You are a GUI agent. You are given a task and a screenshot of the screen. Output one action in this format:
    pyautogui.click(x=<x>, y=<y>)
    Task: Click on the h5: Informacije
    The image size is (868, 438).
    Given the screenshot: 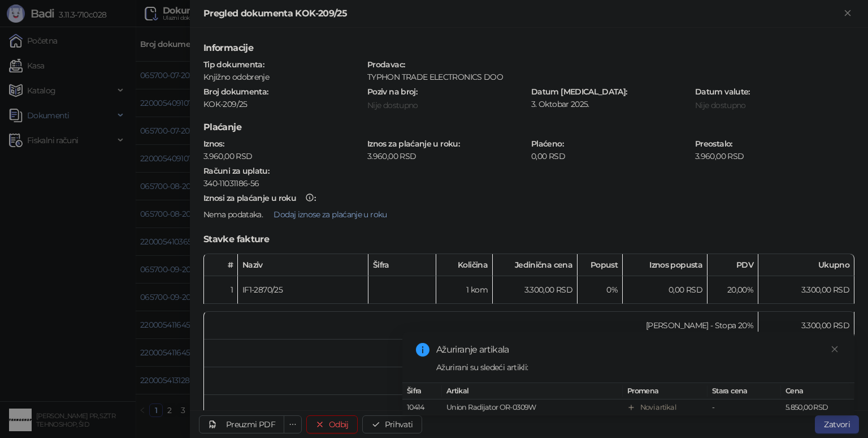 What is the action you would take?
    pyautogui.click(x=529, y=48)
    